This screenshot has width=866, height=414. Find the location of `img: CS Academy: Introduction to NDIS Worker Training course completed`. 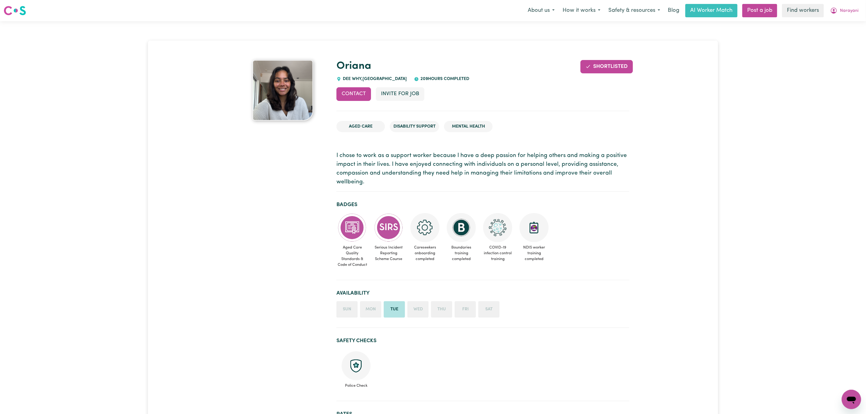

img: CS Academy: Introduction to NDIS Worker Training course completed is located at coordinates (534, 228).